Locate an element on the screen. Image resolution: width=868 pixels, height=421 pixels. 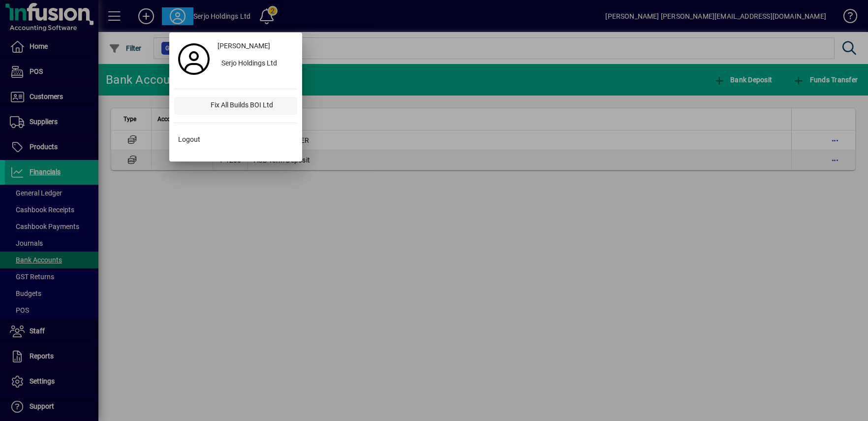
button: Serjo Holdings Ltd is located at coordinates (255, 64).